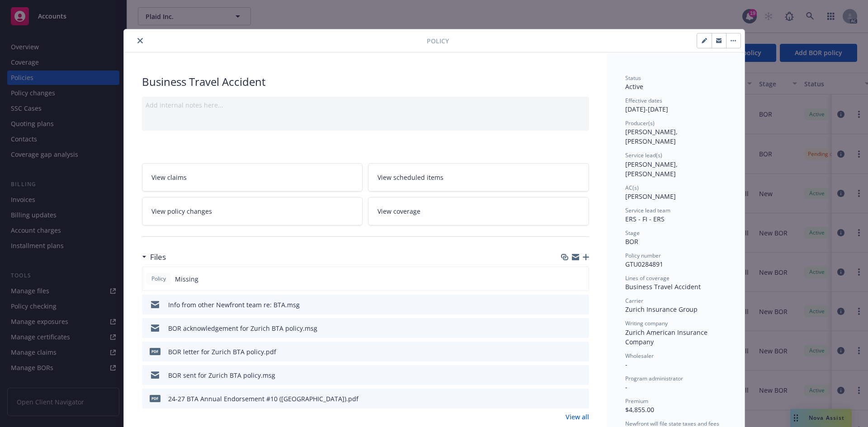 The height and width of the screenshot is (427, 868). What do you see at coordinates (654, 378) in the screenshot?
I see `span: Program administrator` at bounding box center [654, 378].